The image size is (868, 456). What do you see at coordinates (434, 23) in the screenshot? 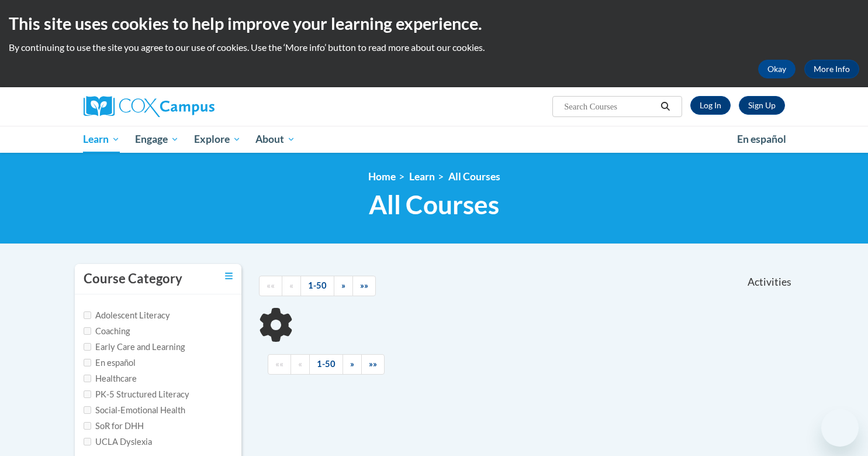
I see `h2: This site uses cookies to help improve your learning experience.` at bounding box center [434, 23].